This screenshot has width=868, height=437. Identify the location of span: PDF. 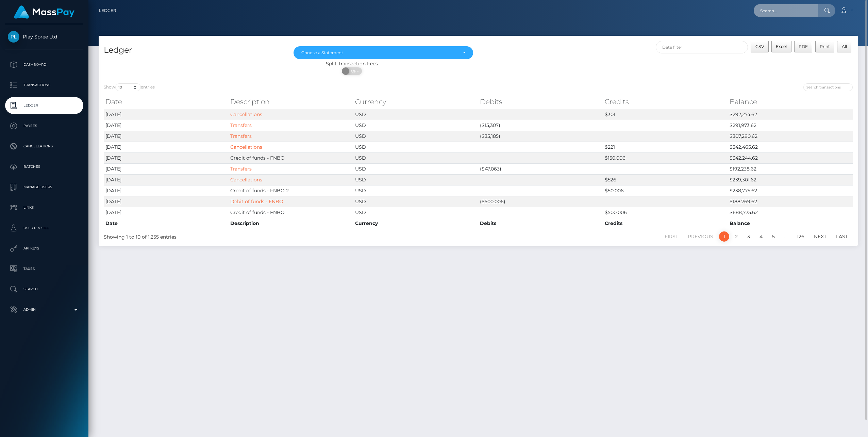
(803, 46).